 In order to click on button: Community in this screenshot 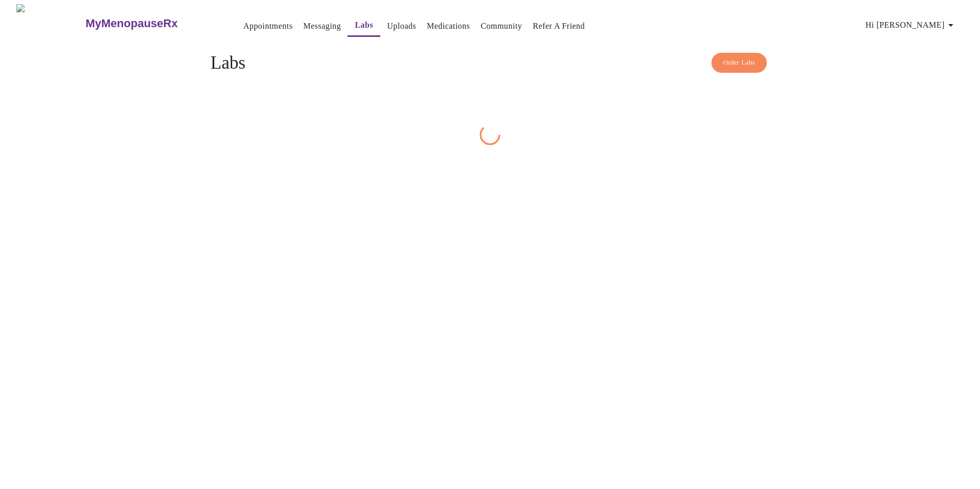, I will do `click(501, 26)`.